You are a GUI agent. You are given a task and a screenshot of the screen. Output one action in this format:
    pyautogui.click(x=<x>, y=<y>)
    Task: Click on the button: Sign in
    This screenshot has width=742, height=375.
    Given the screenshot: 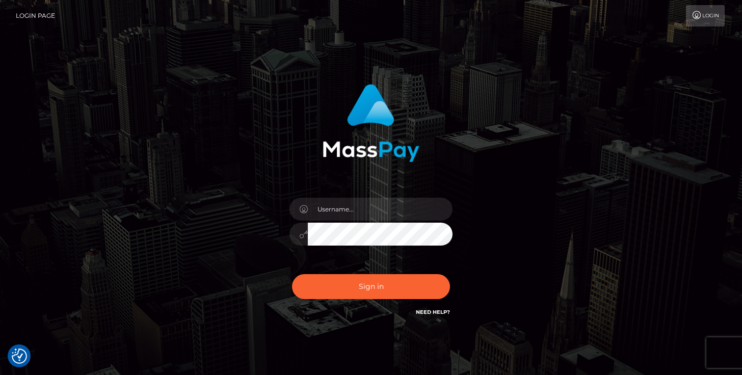 What is the action you would take?
    pyautogui.click(x=371, y=287)
    